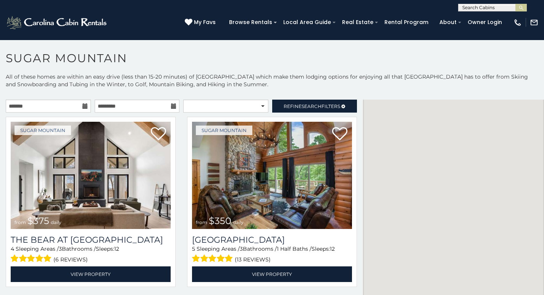 The image size is (544, 295). What do you see at coordinates (312, 106) in the screenshot?
I see `span: Refine Filters` at bounding box center [312, 106].